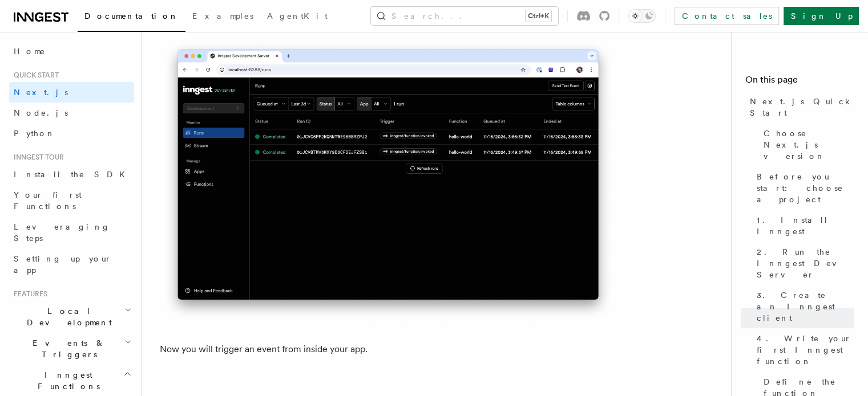 This screenshot has height=396, width=868. I want to click on span: Setting up your app, so click(62, 265).